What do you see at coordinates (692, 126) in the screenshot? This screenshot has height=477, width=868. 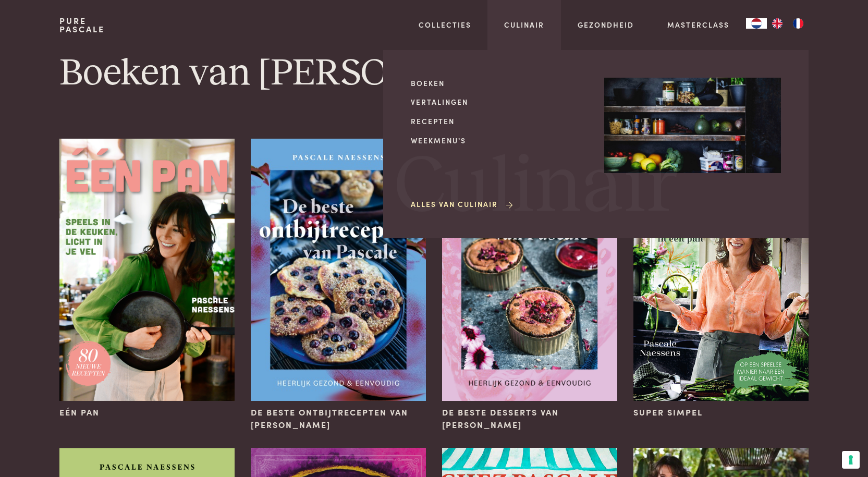 I see `img: Culinair` at bounding box center [692, 126].